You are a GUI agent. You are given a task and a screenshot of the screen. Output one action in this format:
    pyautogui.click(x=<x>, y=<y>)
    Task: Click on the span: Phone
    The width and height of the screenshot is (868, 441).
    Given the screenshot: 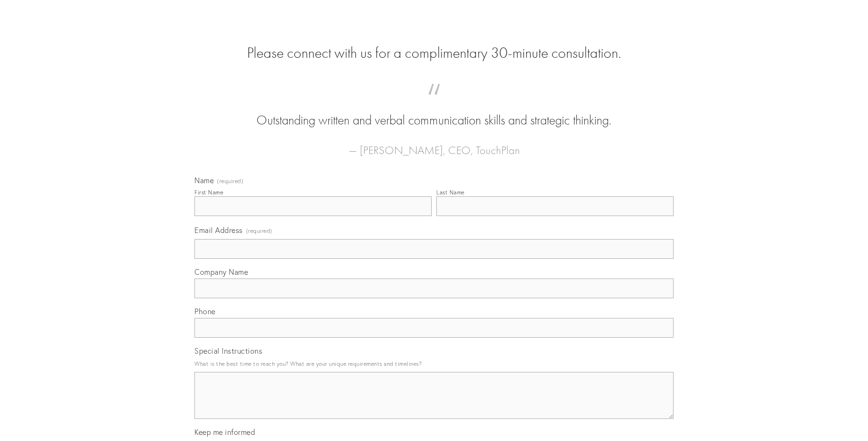 What is the action you would take?
    pyautogui.click(x=204, y=311)
    